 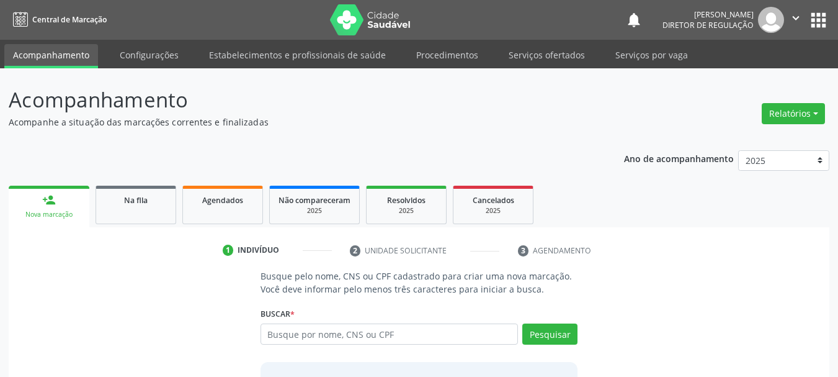 I want to click on span: Agendados, so click(x=223, y=200).